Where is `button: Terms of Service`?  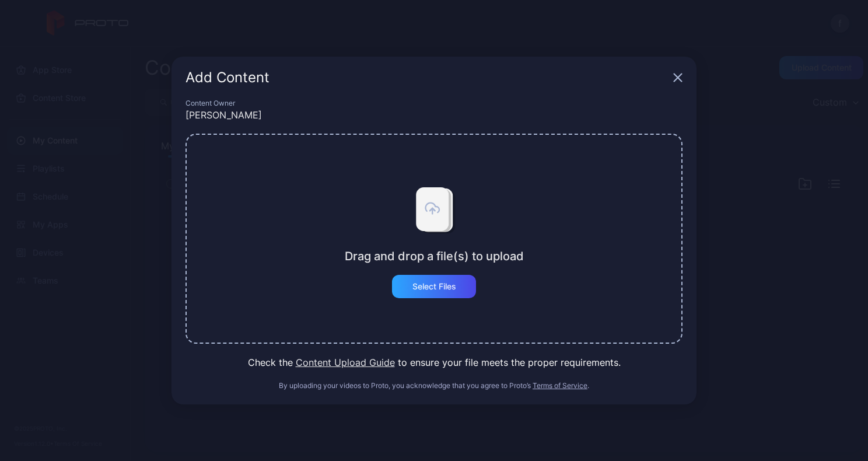
button: Terms of Service is located at coordinates (560, 385).